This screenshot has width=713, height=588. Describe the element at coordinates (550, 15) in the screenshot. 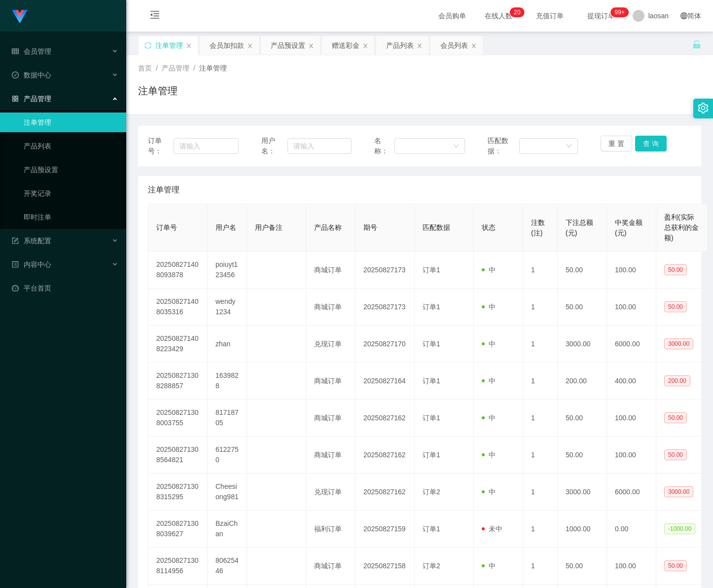

I see `span: 充值订单` at that location.